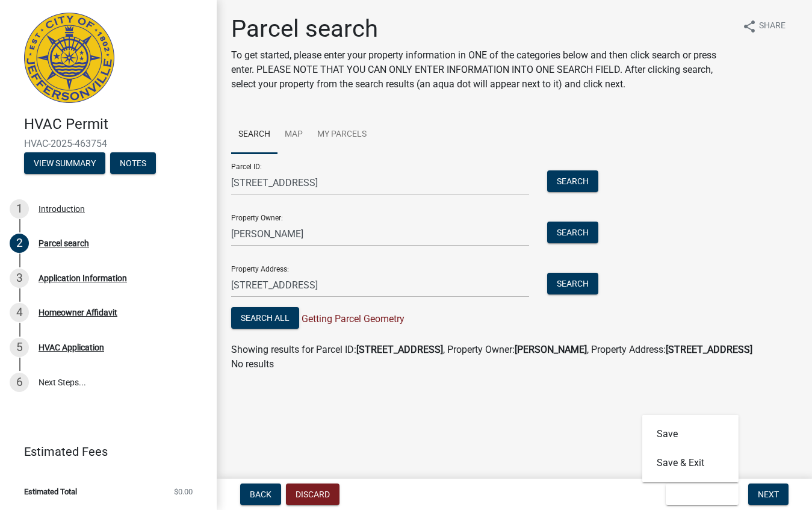 The image size is (812, 510). What do you see at coordinates (750, 26) in the screenshot?
I see `i: share` at bounding box center [750, 26].